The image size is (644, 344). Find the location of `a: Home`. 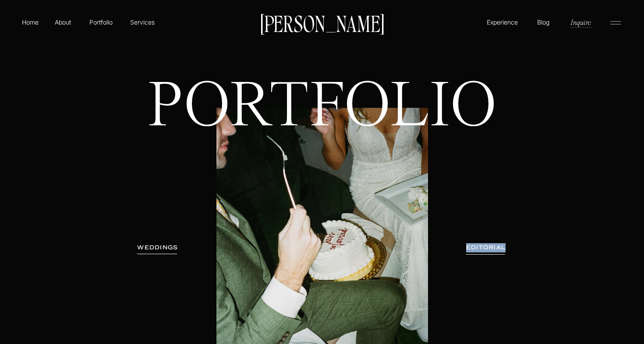

a: Home is located at coordinates (30, 22).